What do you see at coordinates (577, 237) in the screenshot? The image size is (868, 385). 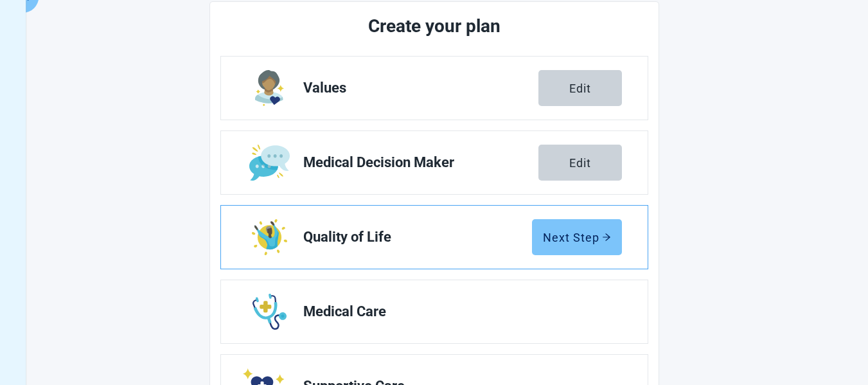 I see `button: Next Steparrow-right` at bounding box center [577, 237].